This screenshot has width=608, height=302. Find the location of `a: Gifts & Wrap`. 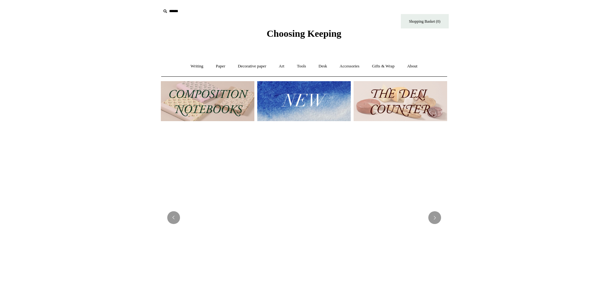

a: Gifts & Wrap is located at coordinates (383, 66).